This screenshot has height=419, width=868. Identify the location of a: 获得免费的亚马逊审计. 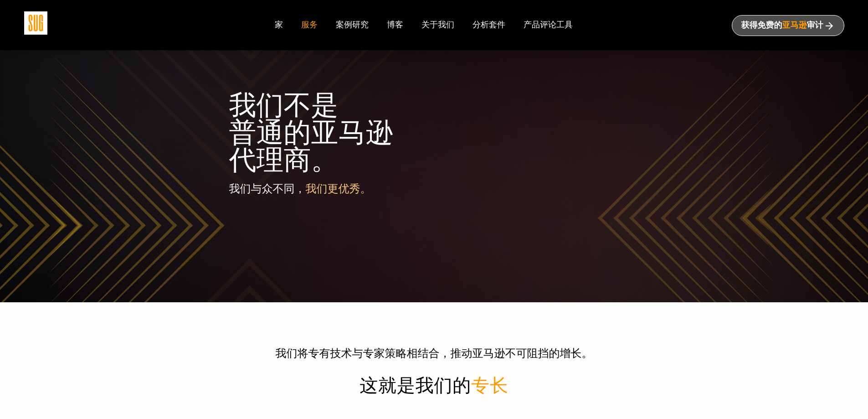
(788, 25).